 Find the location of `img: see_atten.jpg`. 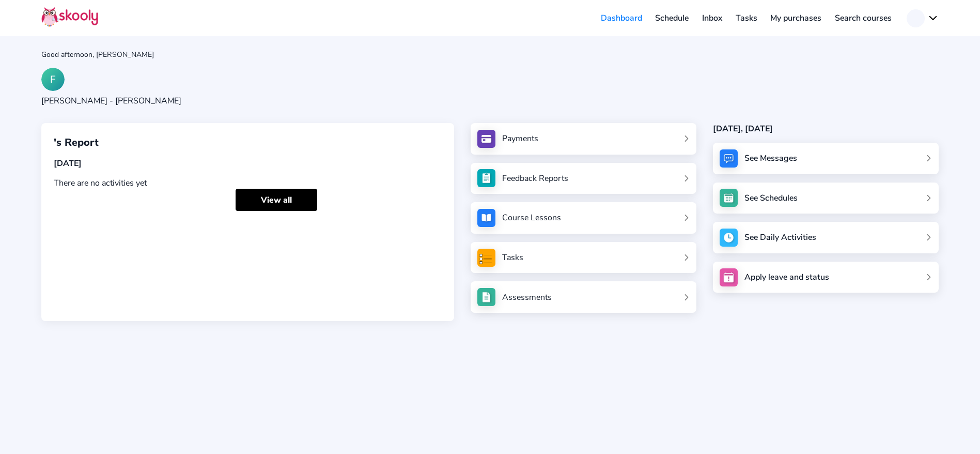

img: see_atten.jpg is located at coordinates (486, 177).